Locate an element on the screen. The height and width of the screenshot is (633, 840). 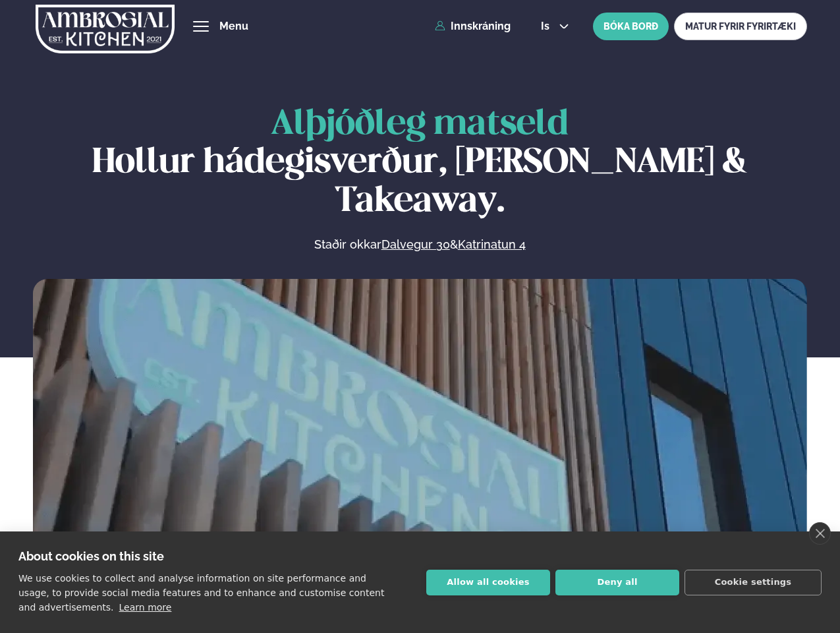
button: Deny all is located at coordinates (617, 582).